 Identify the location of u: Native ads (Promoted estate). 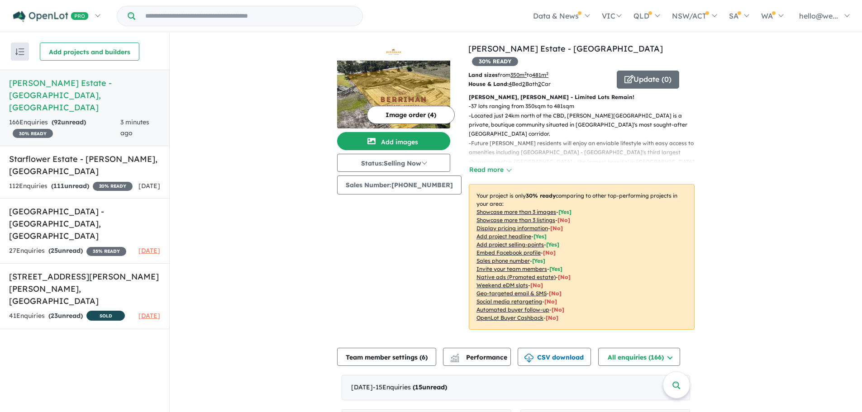
(516, 277).